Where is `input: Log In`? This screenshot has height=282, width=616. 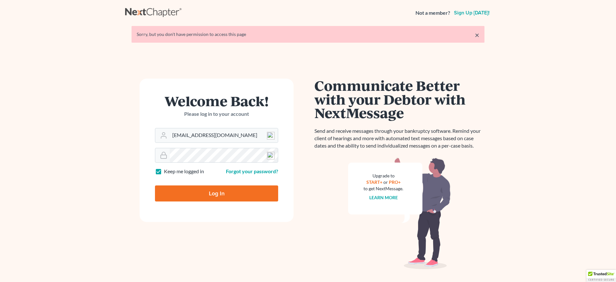
input: Log In is located at coordinates (217, 193).